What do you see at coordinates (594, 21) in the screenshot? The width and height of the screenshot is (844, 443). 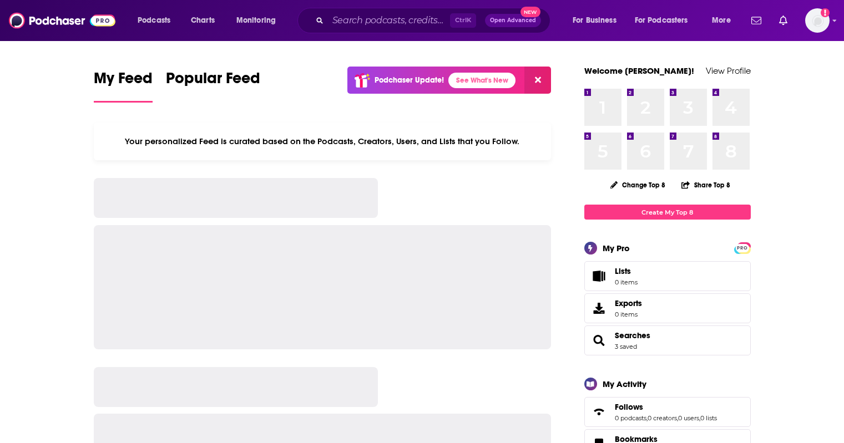 I see `span: For Business` at bounding box center [594, 21].